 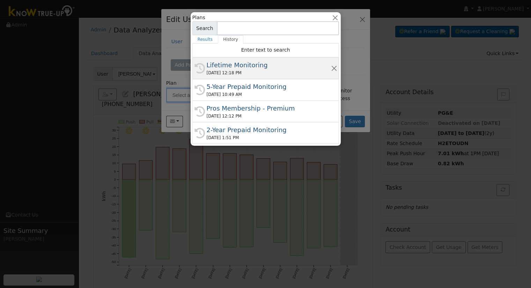 What do you see at coordinates (334, 68) in the screenshot?
I see `button: Remove this history` at bounding box center [334, 68].